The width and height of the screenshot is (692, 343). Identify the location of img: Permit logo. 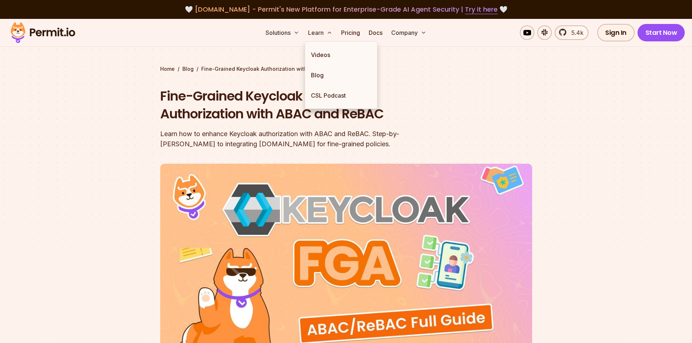
(43, 33).